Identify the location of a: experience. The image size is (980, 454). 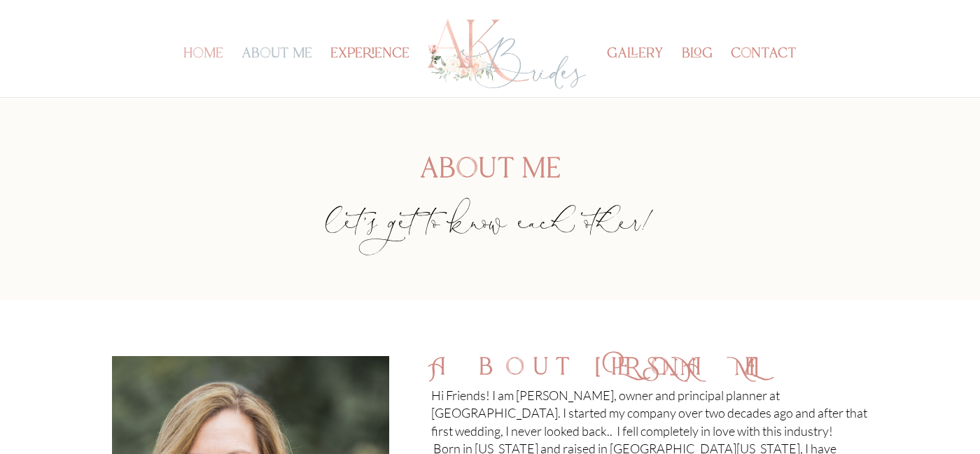
(370, 73).